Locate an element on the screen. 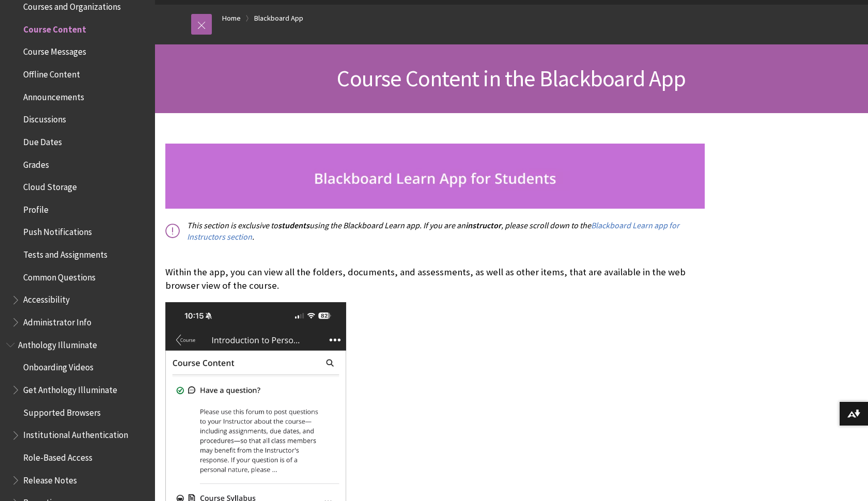 This screenshot has width=868, height=501. a: Blackboard Learn app for Instructors section is located at coordinates (433, 231).